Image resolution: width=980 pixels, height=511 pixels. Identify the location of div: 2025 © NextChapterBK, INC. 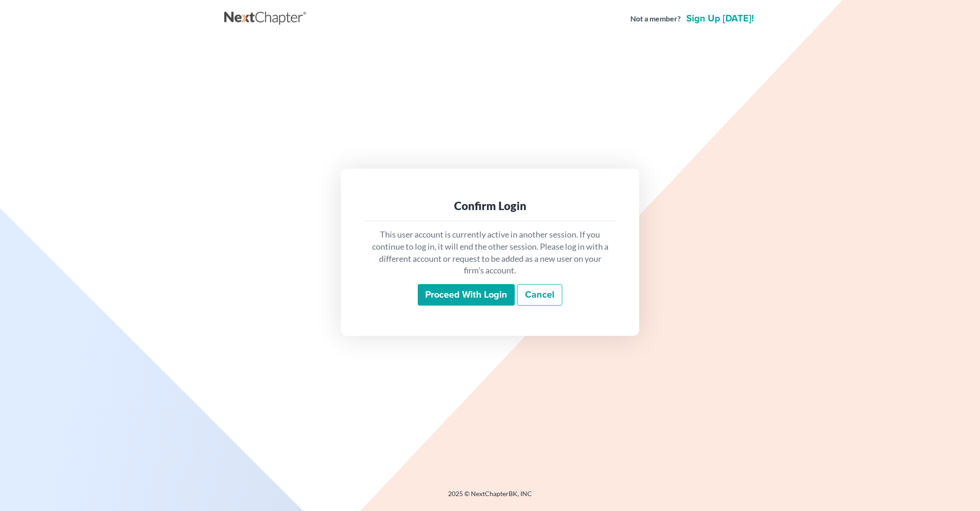
(490, 498).